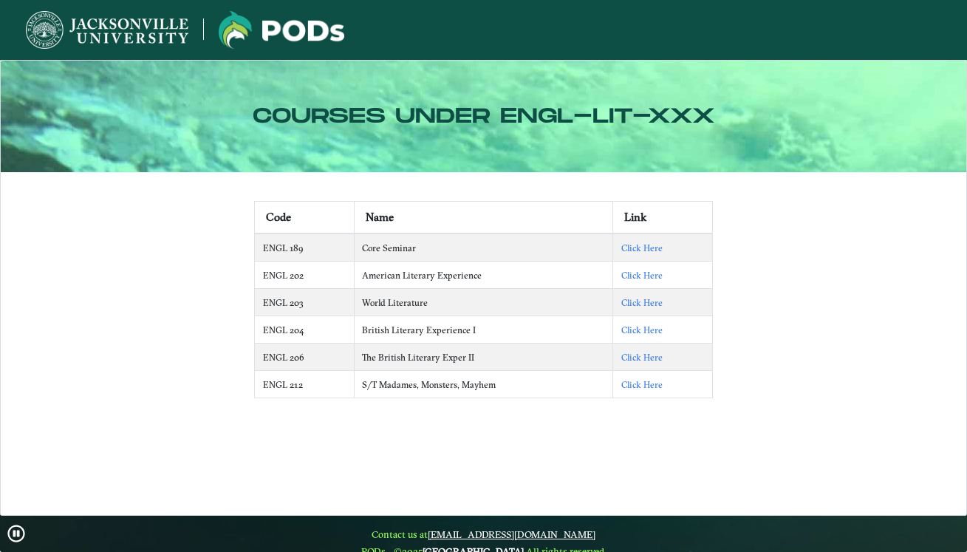 This screenshot has height=552, width=967. What do you see at coordinates (483, 247) in the screenshot?
I see `td: Core Seminar` at bounding box center [483, 247].